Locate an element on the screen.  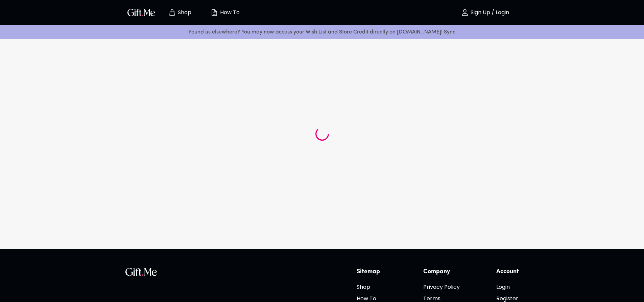
button: How To is located at coordinates (225, 13).